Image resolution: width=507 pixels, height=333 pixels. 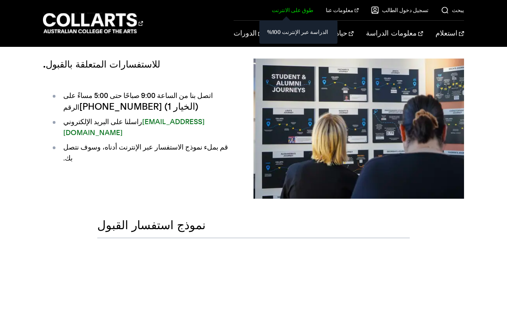 What do you see at coordinates (138, 101) in the screenshot?
I see `font: اتصل بنا من الساعة 9:00 صباحًا حتى 5:00 مساءً على الرقم` at bounding box center [138, 101].